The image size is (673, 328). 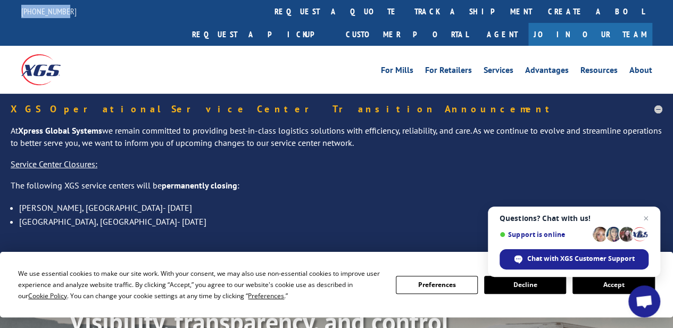 What do you see at coordinates (47, 295) in the screenshot?
I see `span: Cookie Policy` at bounding box center [47, 295].